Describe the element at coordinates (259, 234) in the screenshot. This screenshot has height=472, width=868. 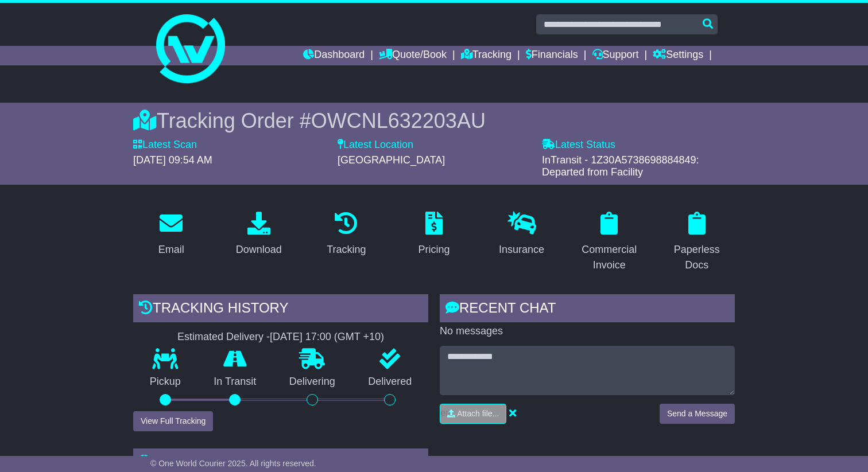
I see `a: Download` at that location.